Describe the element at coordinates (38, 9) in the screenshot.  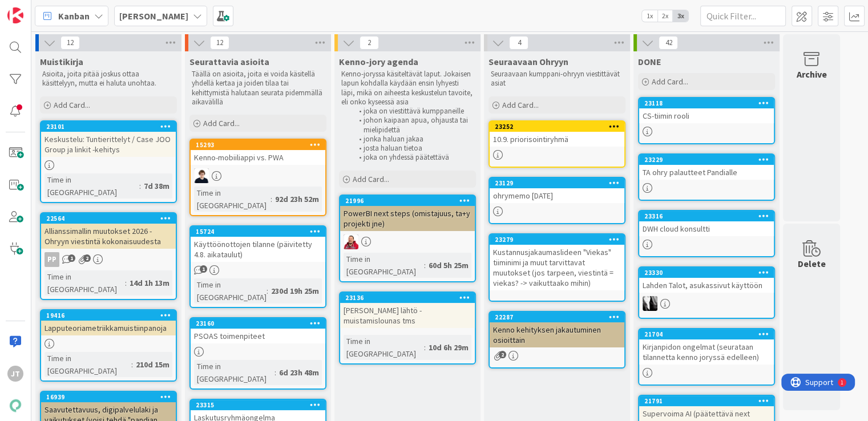
I see `span: Support` at that location.